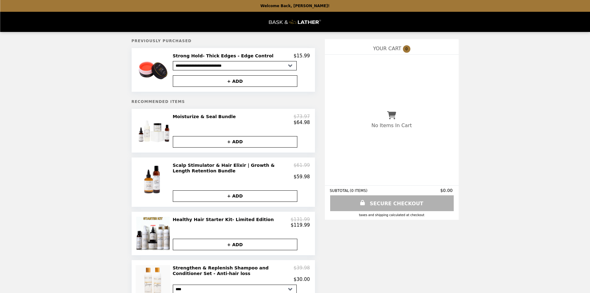 Image resolution: width=590 pixels, height=293 pixels. Describe the element at coordinates (392, 215) in the screenshot. I see `div: Taxes and Shipping calculated at checkout` at that location.